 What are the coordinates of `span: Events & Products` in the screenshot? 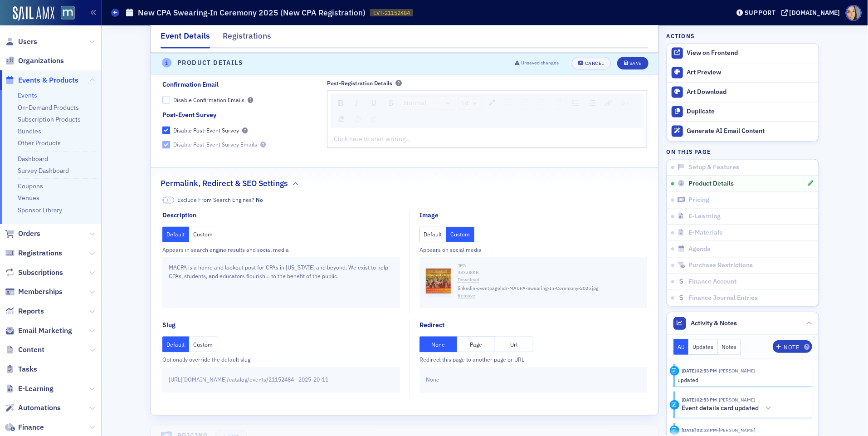 It's located at (48, 80).